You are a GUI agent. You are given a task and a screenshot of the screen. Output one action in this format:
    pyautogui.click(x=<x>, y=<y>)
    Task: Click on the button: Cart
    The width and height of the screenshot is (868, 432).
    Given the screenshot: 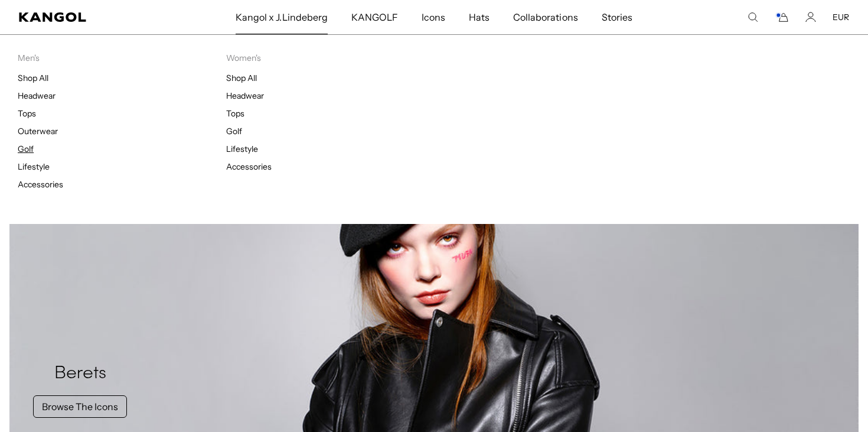 What is the action you would take?
    pyautogui.click(x=781, y=17)
    